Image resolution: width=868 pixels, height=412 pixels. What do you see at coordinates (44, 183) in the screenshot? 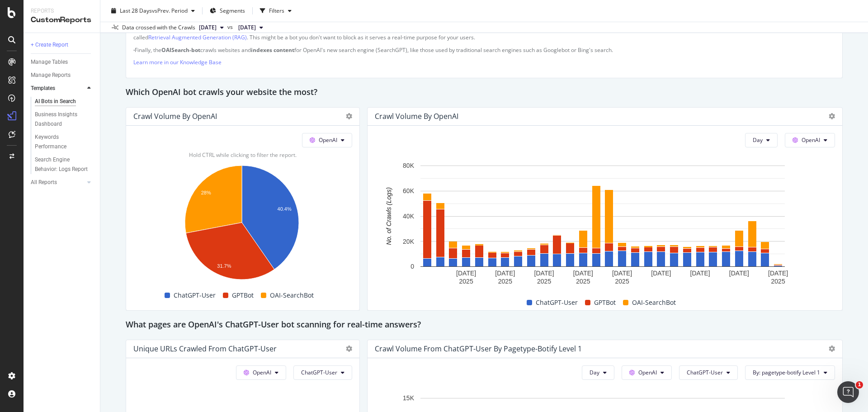
I see `div: All Reports` at bounding box center [44, 183].